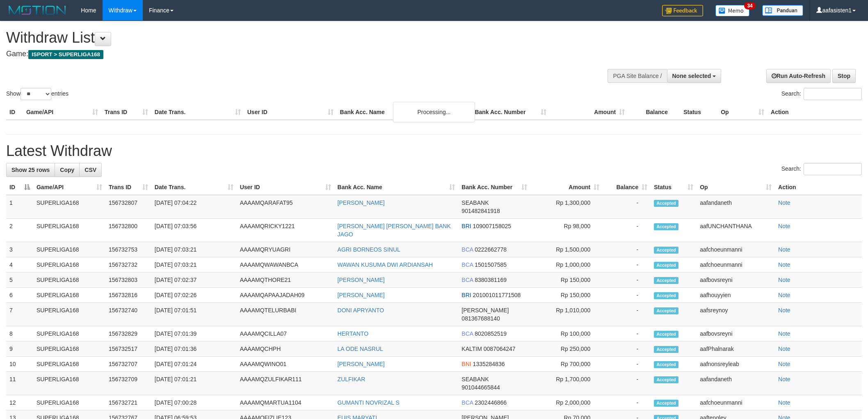 Image resolution: width=868 pixels, height=419 pixels. I want to click on span: BNI, so click(466, 364).